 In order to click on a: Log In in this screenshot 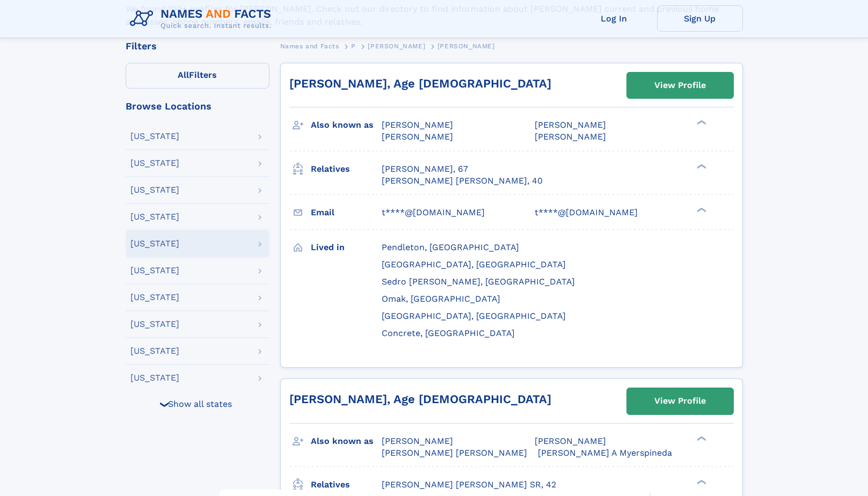, I will do `click(614, 18)`.